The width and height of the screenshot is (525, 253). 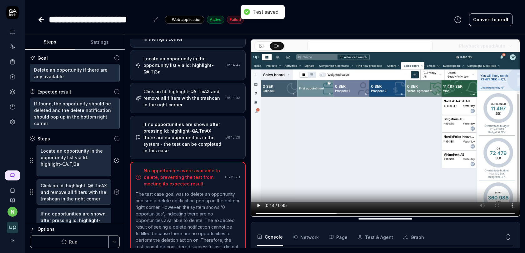 I want to click on time: 08:14:47, so click(x=233, y=65).